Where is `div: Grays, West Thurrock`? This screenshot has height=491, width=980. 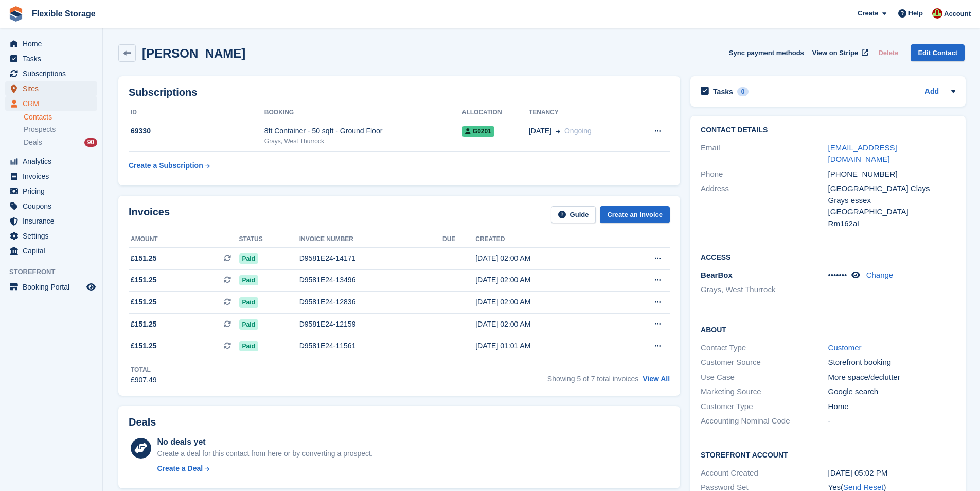 div: Grays, West Thurrock is located at coordinates (363, 141).